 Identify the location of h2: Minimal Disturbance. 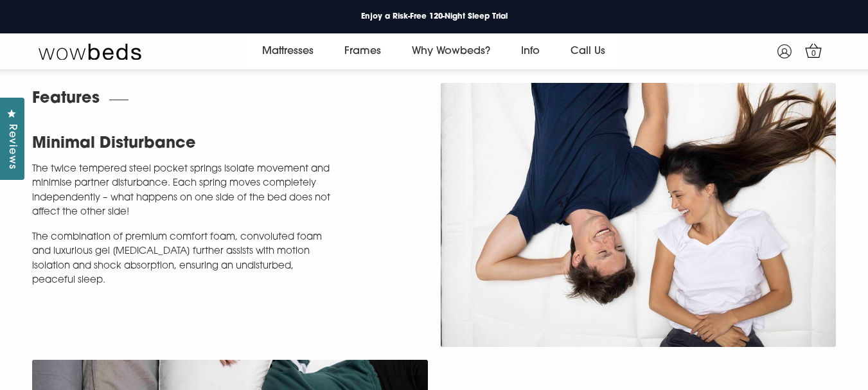
(185, 144).